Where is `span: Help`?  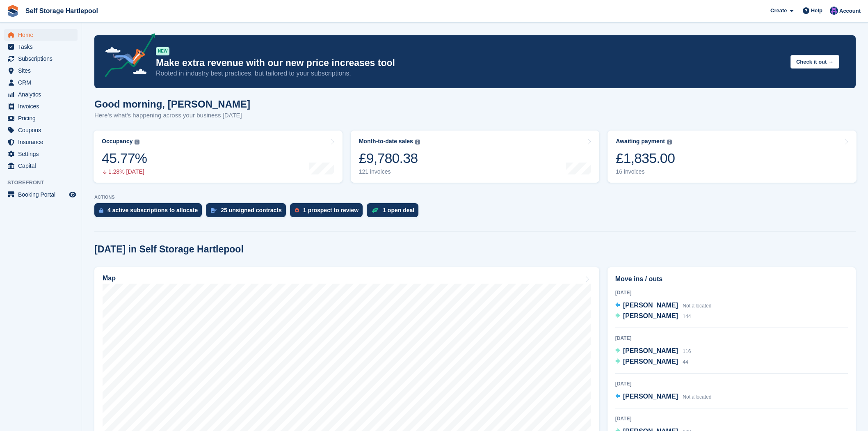 span: Help is located at coordinates (817, 11).